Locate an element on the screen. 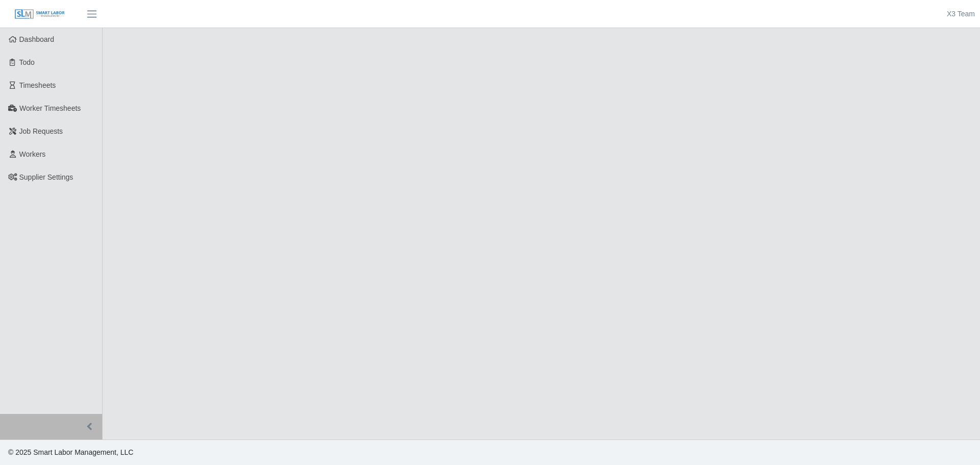  span: Timesheets is located at coordinates (37, 86).